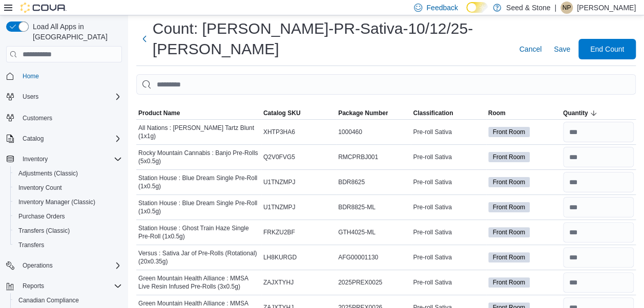 The height and width of the screenshot is (308, 644). Describe the element at coordinates (374, 132) in the screenshot. I see `div: 1000460` at that location.